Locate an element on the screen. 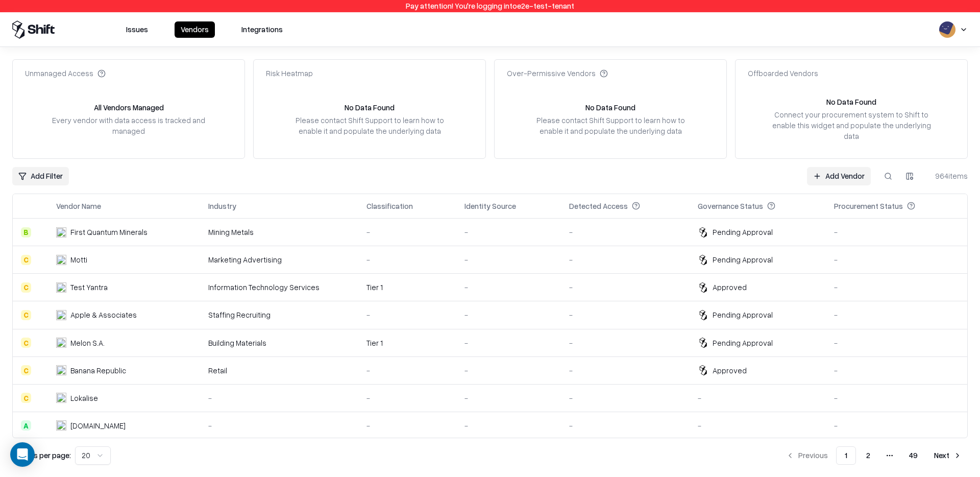  div: Connect your procurement system to Shift to enable this widget and populate the underlying data is located at coordinates (852, 125).